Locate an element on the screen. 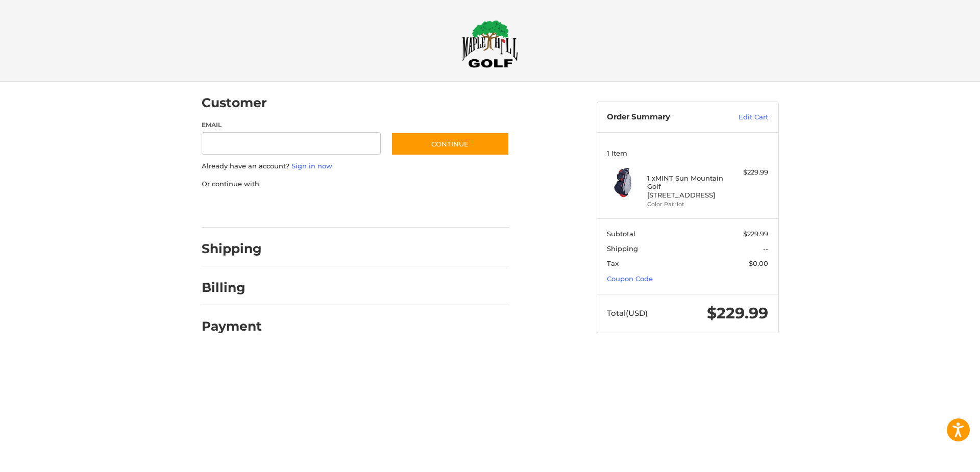 Image resolution: width=980 pixels, height=472 pixels. span: Subtotal is located at coordinates (621, 234).